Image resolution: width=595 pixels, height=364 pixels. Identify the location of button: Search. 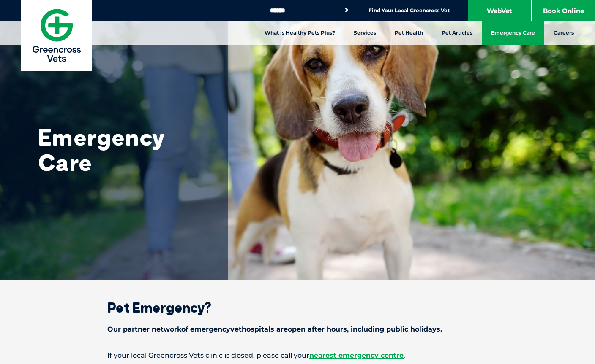
(346, 10).